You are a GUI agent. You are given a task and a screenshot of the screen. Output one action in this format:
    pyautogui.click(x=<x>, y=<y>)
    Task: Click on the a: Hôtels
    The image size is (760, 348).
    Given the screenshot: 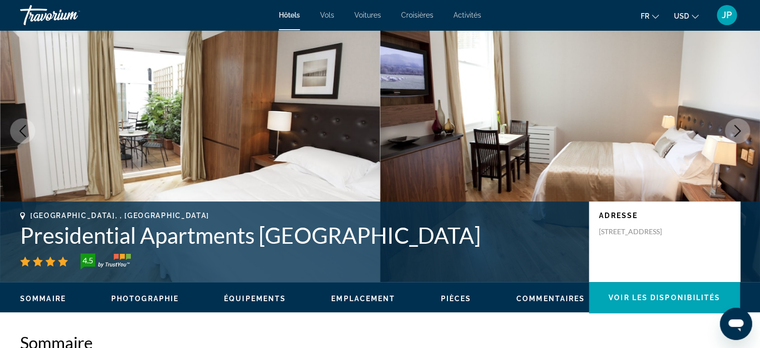 What is the action you would take?
    pyautogui.click(x=289, y=15)
    